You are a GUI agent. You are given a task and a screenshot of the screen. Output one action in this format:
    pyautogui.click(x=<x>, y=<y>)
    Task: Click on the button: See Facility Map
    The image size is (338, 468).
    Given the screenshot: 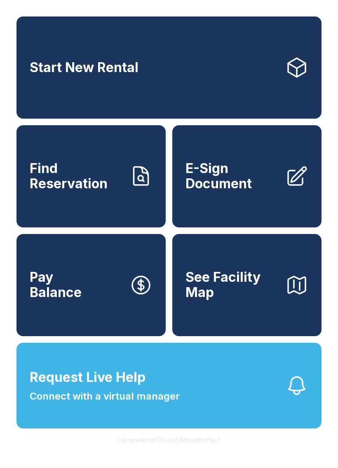 What is the action you would take?
    pyautogui.click(x=247, y=285)
    